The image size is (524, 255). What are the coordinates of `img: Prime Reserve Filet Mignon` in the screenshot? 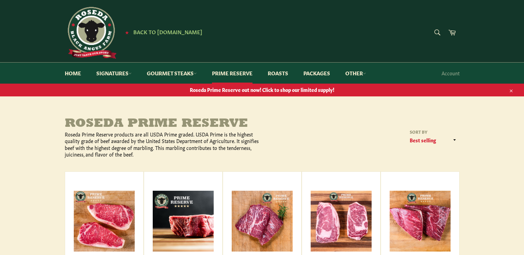 It's located at (183, 222).